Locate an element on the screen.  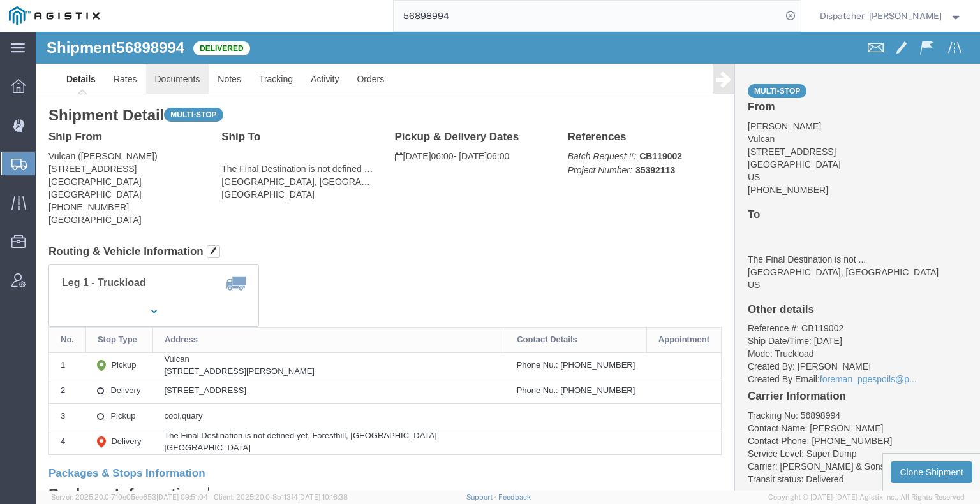
span: Dispatcher - Cameron Bowman is located at coordinates (881, 16).